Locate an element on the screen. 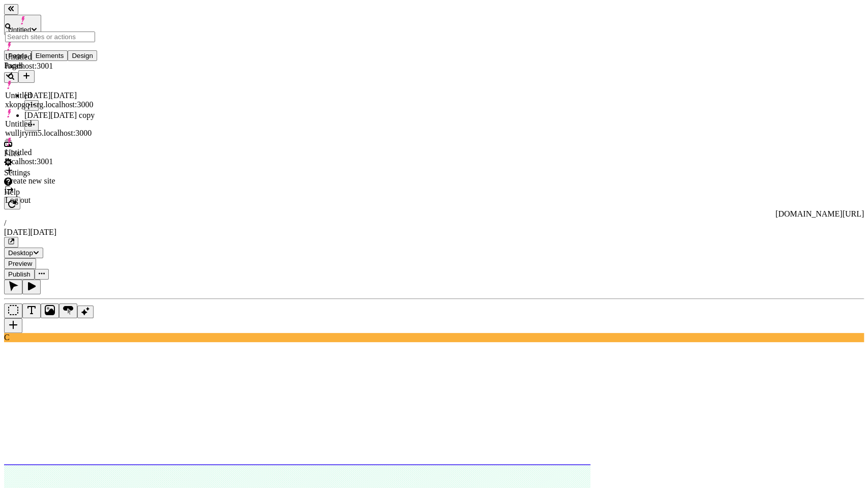  span: Desktop is located at coordinates (20, 253).